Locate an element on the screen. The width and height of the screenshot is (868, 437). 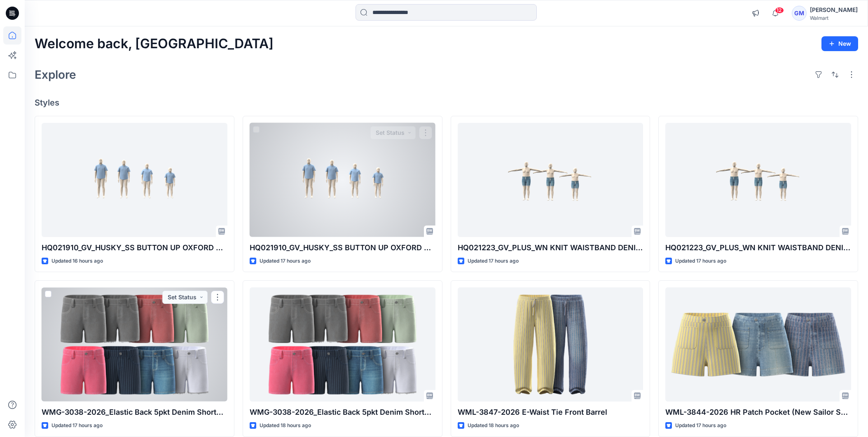
a: WMG-3038-2026_Elastic Back 5pkt Denim Shorts 3 Inseam is located at coordinates (343, 345).